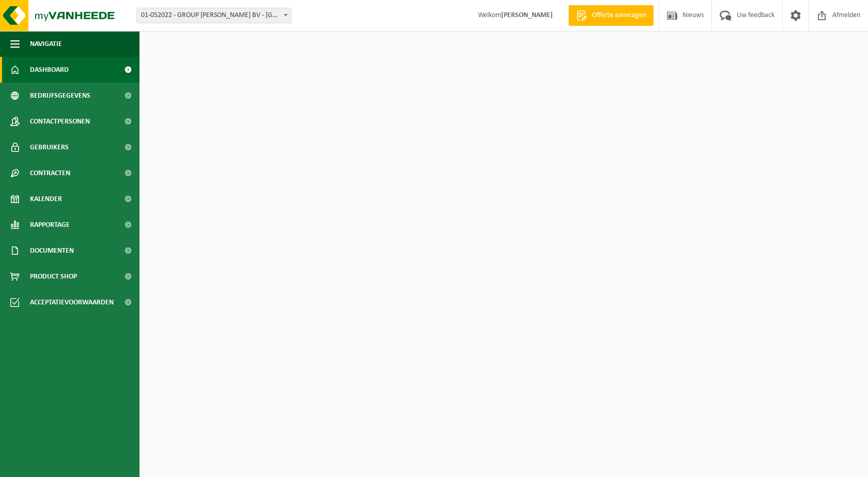 The image size is (868, 477). I want to click on span: Contactpersonen, so click(60, 121).